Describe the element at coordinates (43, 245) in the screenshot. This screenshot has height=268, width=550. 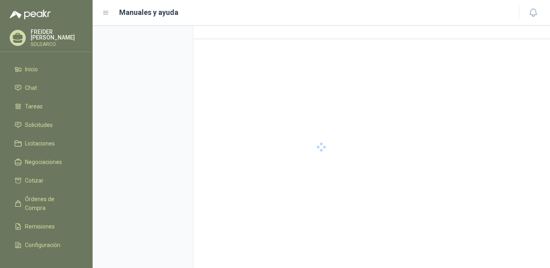
I see `span: Configuración` at that location.